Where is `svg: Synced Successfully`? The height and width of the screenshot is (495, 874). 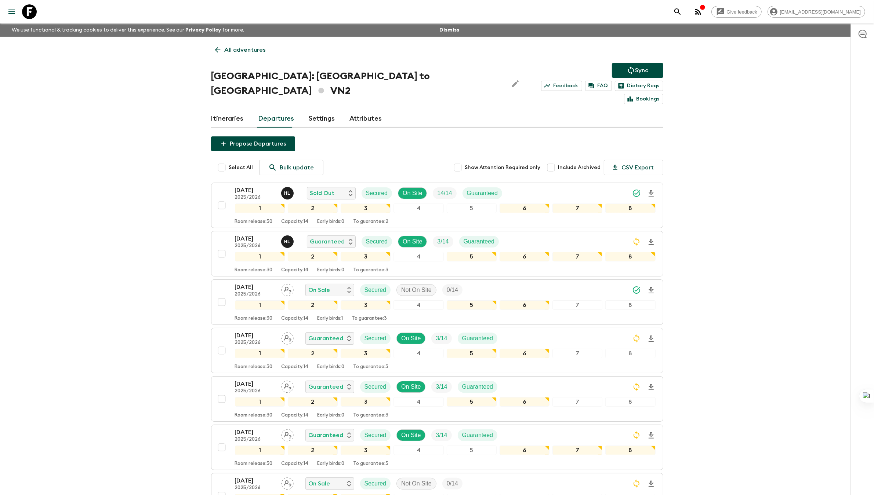 svg: Synced Successfully is located at coordinates (636, 193).